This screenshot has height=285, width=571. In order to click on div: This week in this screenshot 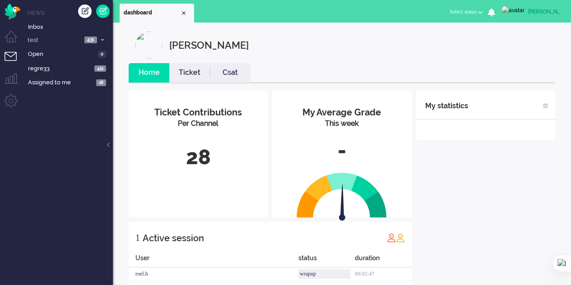, I will do `click(342, 124)`.